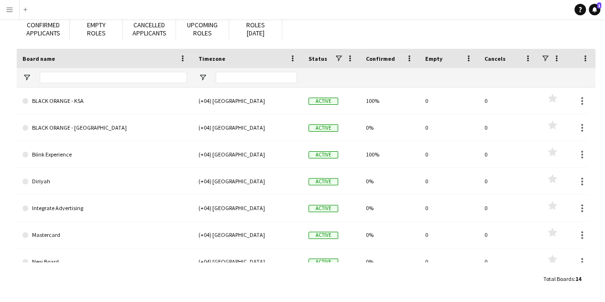  I want to click on a: Mastercard, so click(105, 235).